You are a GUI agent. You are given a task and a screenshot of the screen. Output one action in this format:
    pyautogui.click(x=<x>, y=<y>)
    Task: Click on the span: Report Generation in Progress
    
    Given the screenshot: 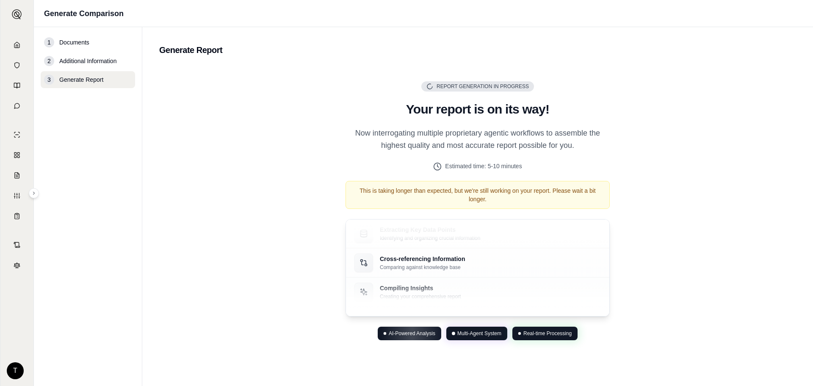 What is the action you would take?
    pyautogui.click(x=483, y=86)
    